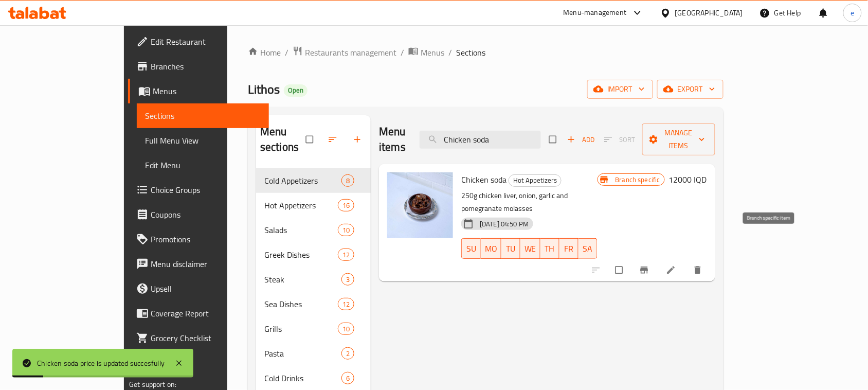 The image size is (868, 390). Describe the element at coordinates (690, 89) in the screenshot. I see `button: export` at that location.